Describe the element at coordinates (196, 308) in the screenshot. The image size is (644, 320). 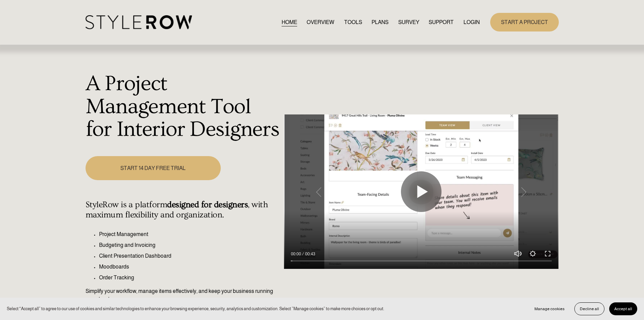
I see `p: Select “Accept all” to agree to our use of cookies and similar technologies to enhance your brows...` at that location.